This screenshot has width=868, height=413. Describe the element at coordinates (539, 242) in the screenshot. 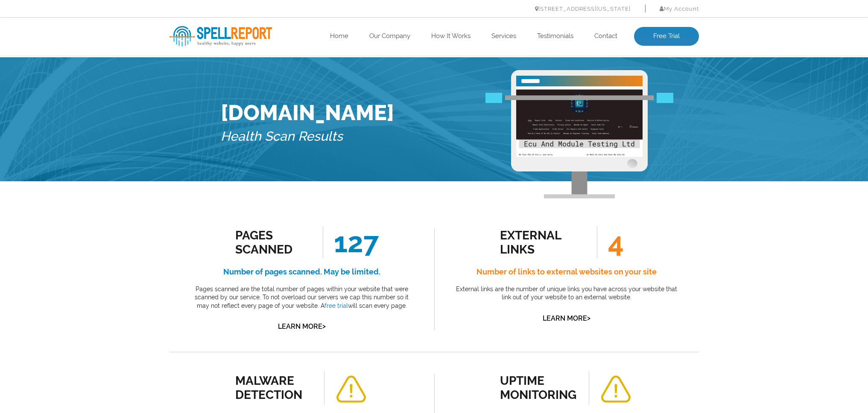

I see `div: external links` at that location.